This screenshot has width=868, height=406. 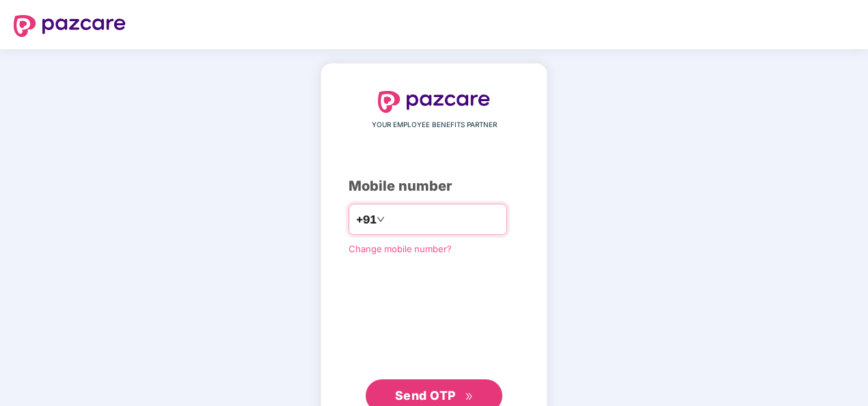 What do you see at coordinates (400, 249) in the screenshot?
I see `span: Change mobile number?` at bounding box center [400, 249].